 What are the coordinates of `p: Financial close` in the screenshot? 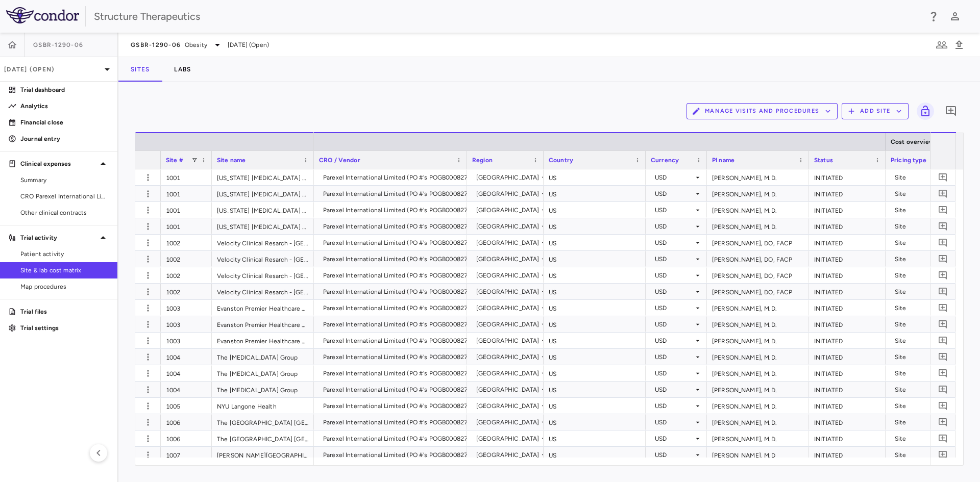 It's located at (65, 122).